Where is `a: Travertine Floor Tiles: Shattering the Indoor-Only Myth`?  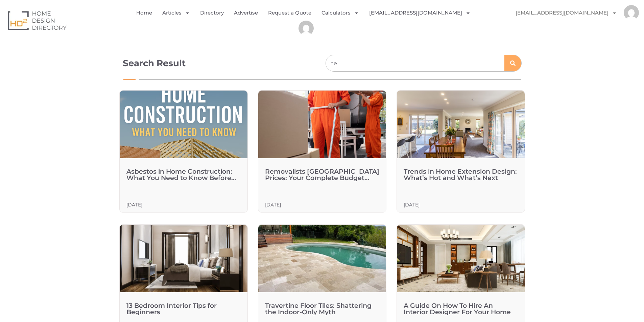 a: Travertine Floor Tiles: Shattering the Indoor-Only Myth is located at coordinates (318, 309).